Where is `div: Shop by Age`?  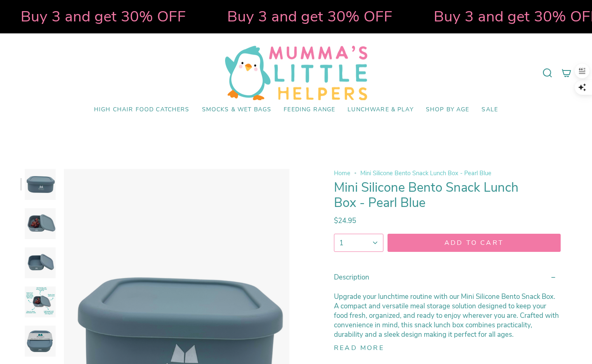 div: Shop by Age is located at coordinates (448, 110).